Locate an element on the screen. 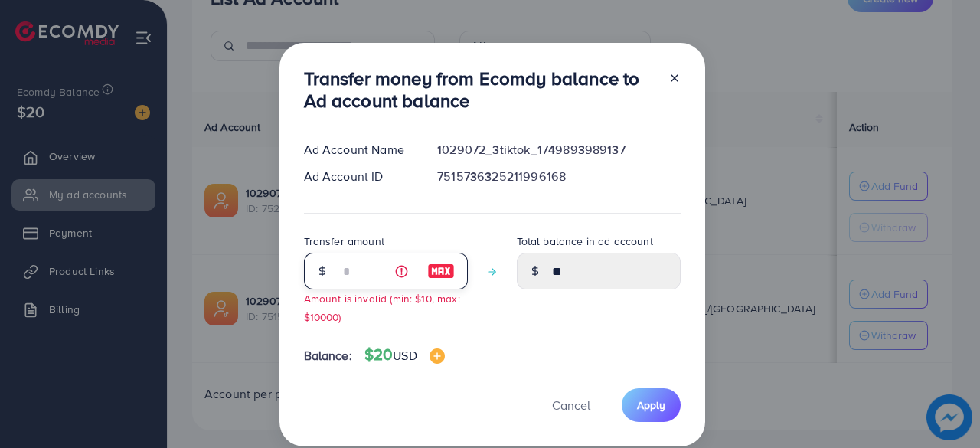  button: Cancel is located at coordinates (571, 404).